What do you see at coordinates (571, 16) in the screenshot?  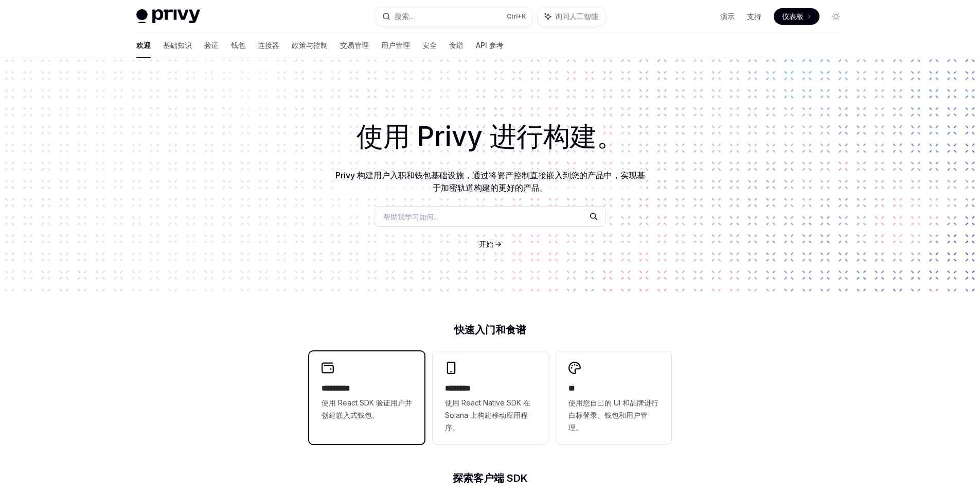 I see `button: 询问人工智能` at bounding box center [571, 16].